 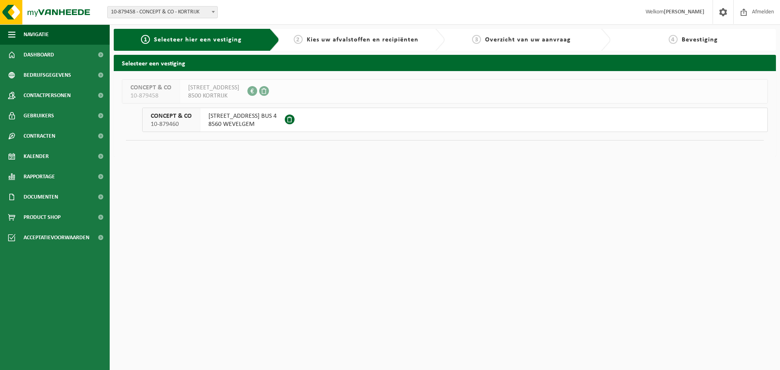 What do you see at coordinates (171, 124) in the screenshot?
I see `span: 10-879460` at bounding box center [171, 124].